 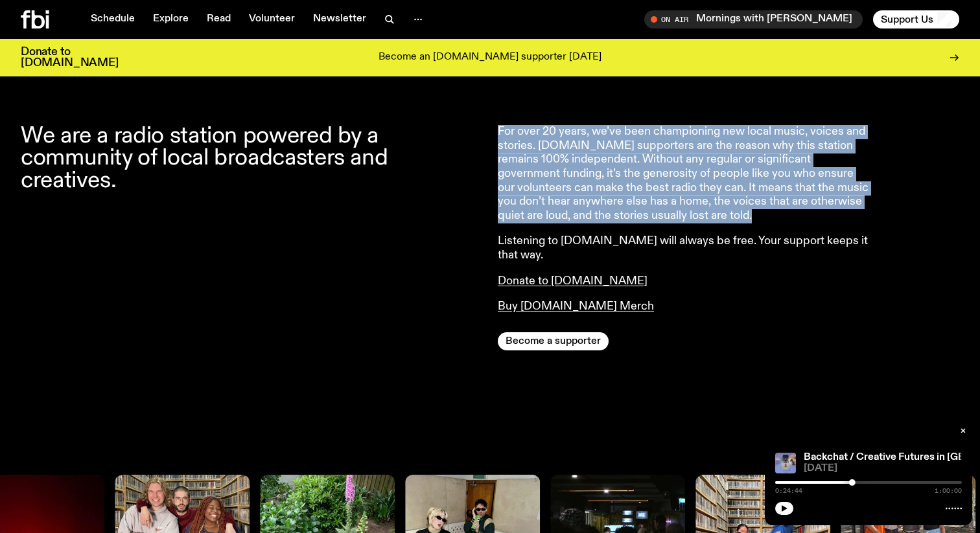 What do you see at coordinates (218, 20) in the screenshot?
I see `a: Read` at bounding box center [218, 20].